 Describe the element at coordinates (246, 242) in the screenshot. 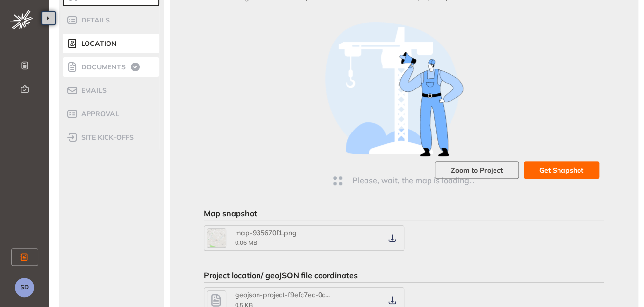

I see `span: 0.06 MB` at that location.